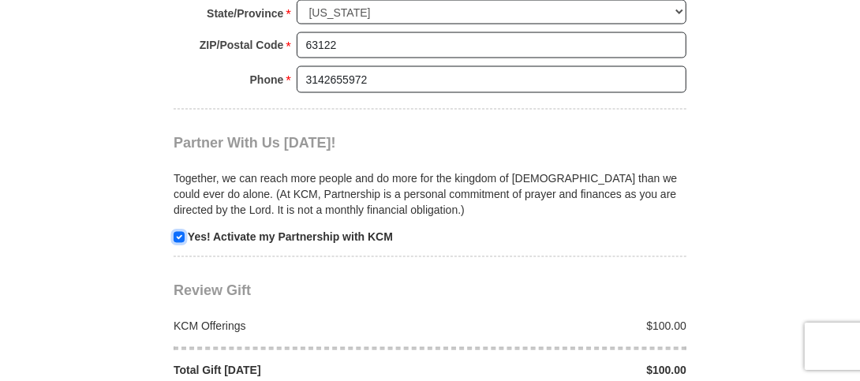 This screenshot has height=381, width=860. I want to click on strong: Yes! Activate my Partnership with KCM, so click(290, 237).